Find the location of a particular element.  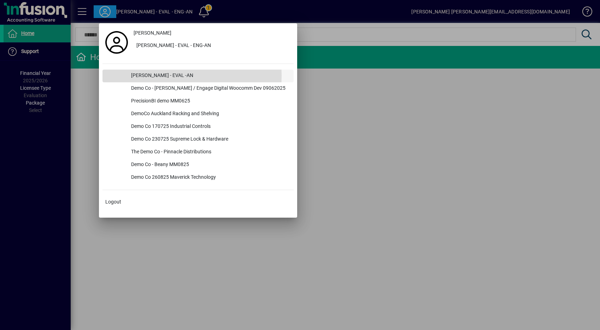

div: Demo Co 230725 Supreme Lock & Hardware is located at coordinates (210, 140).